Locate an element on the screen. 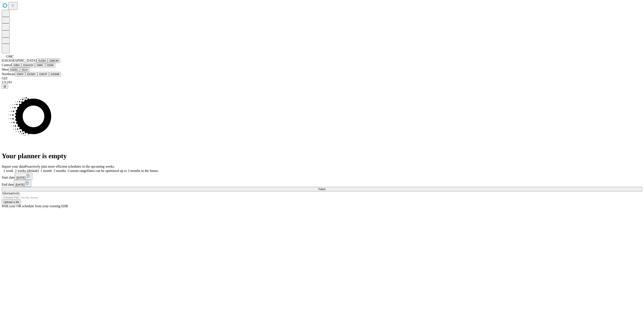 This screenshot has width=644, height=331. button: GWV is located at coordinates (20, 74).